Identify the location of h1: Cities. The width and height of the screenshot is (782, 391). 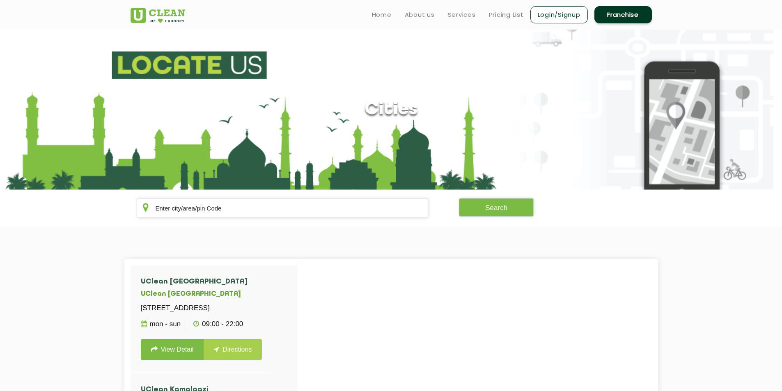
(391, 110).